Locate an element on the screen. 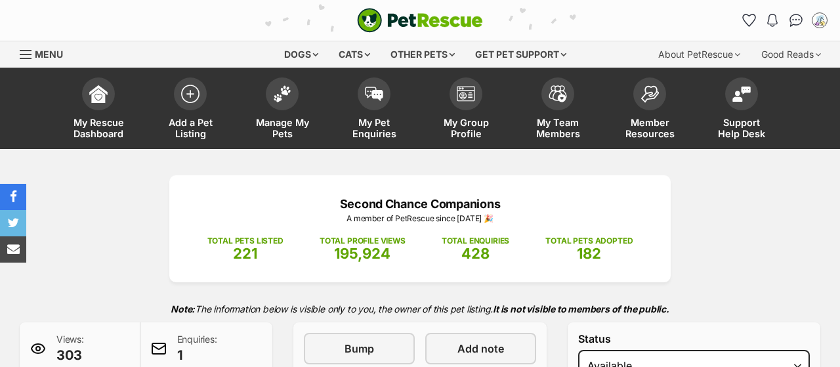 The width and height of the screenshot is (840, 367). div: Cats is located at coordinates (354, 54).